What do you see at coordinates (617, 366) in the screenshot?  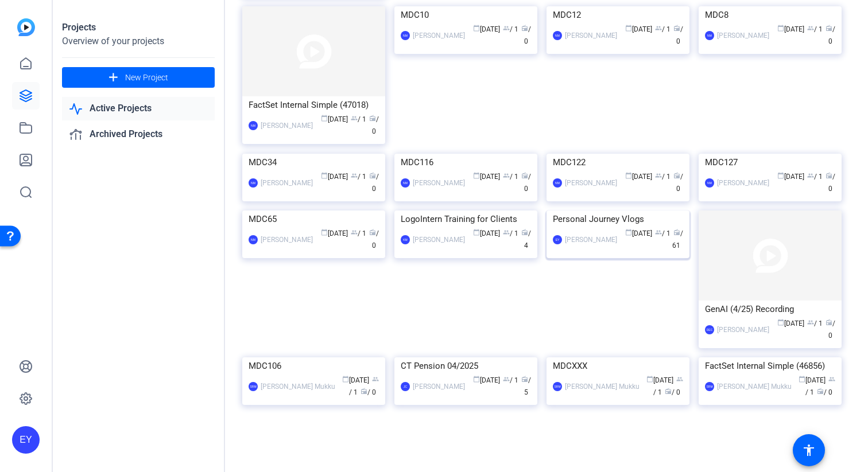 I see `div: MDCXXX` at bounding box center [617, 366].